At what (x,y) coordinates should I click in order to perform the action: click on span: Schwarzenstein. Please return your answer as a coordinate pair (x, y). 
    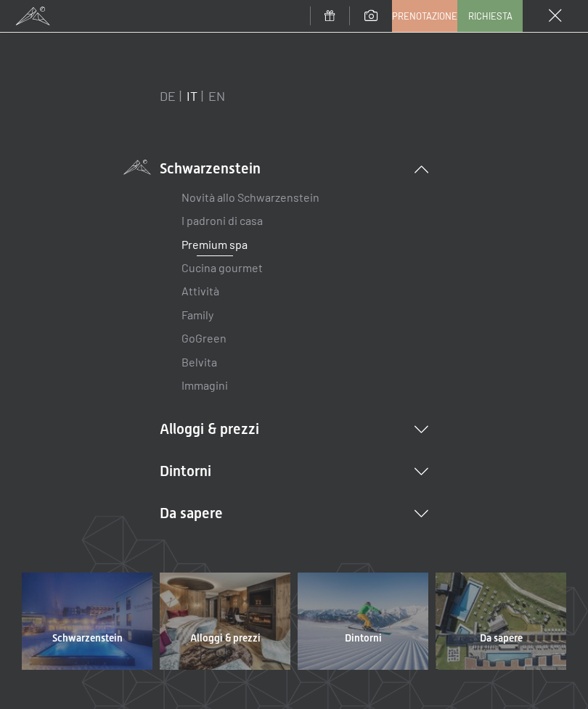
    Looking at the image, I should click on (87, 638).